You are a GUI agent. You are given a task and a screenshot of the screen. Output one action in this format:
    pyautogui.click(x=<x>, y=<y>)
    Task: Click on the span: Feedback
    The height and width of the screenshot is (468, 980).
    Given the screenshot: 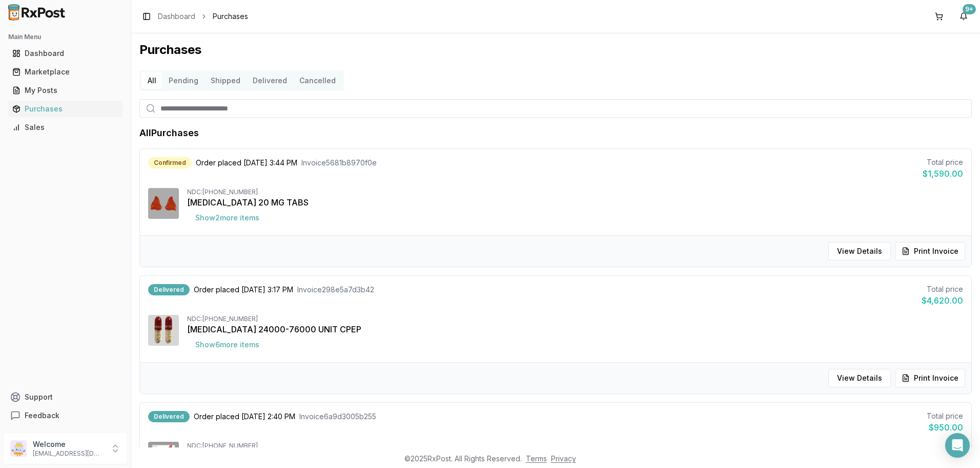 What is the action you would take?
    pyautogui.click(x=42, y=415)
    